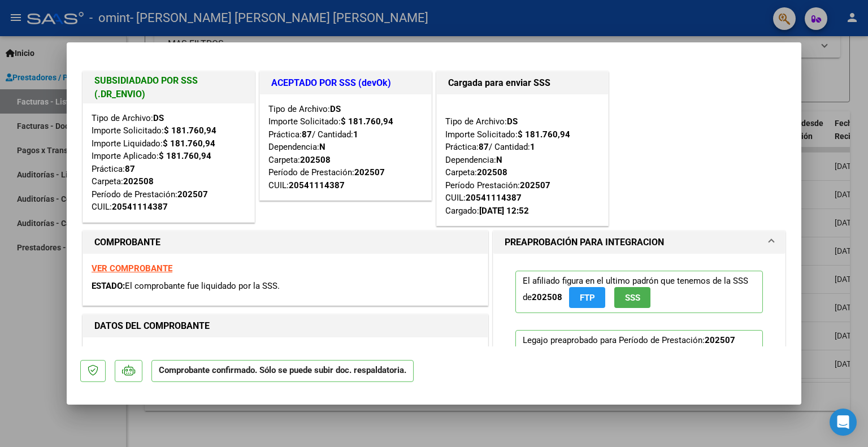 The image size is (868, 447). What do you see at coordinates (639, 242) in the screenshot?
I see `mat-expansion-panel-header: PREAPROBACIÓN PARA INTEGRACION` at bounding box center [639, 242].